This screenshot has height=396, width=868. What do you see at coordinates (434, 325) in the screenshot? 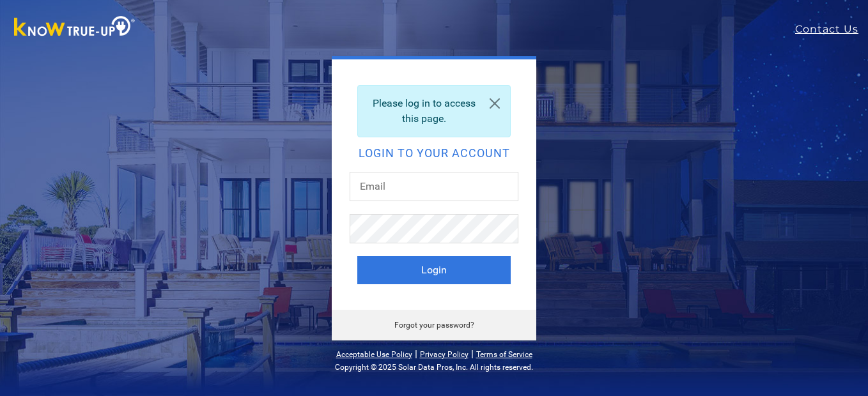
I see `a: Forgot your password?` at bounding box center [434, 325].